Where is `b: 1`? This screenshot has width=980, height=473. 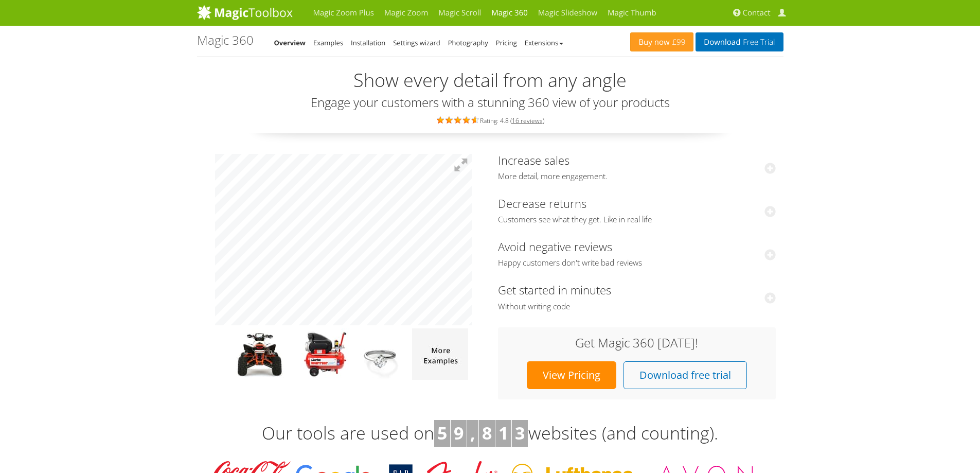 b: 1 is located at coordinates (503, 433).